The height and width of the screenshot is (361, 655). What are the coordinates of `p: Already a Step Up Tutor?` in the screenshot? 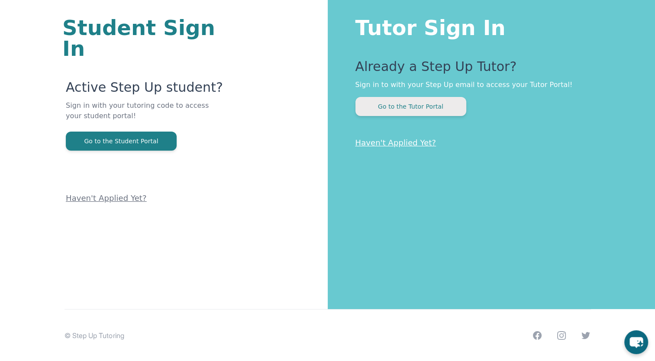 It's located at (488, 69).